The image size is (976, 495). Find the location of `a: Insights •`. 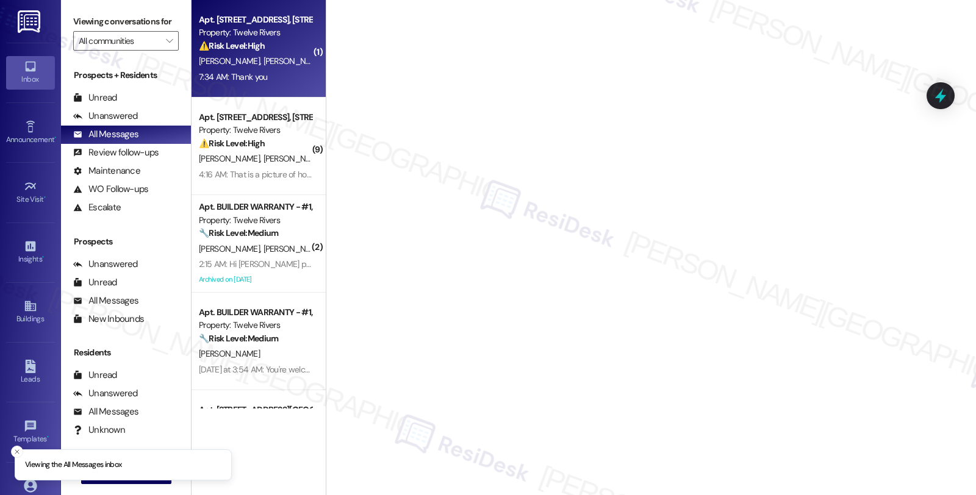

a: Insights • is located at coordinates (30, 253).